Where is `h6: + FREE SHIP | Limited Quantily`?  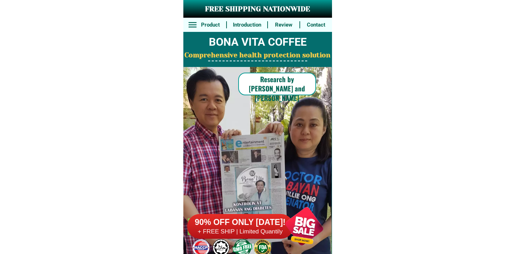 h6: + FREE SHIP | Limited Quantily is located at coordinates (240, 232).